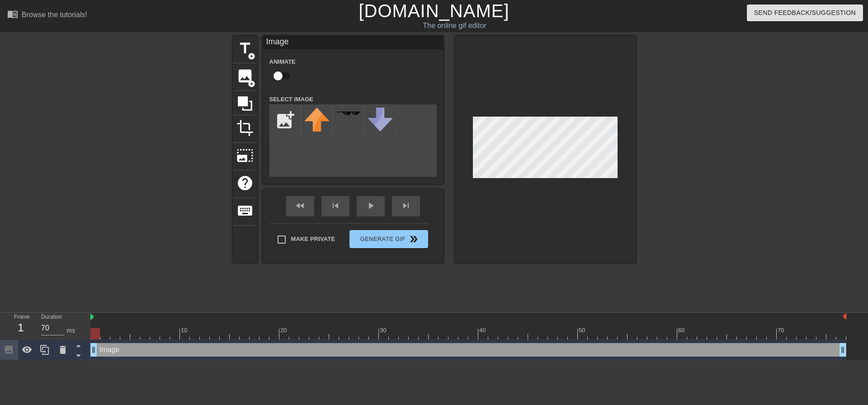 The width and height of the screenshot is (868, 405). I want to click on span: help, so click(245, 183).